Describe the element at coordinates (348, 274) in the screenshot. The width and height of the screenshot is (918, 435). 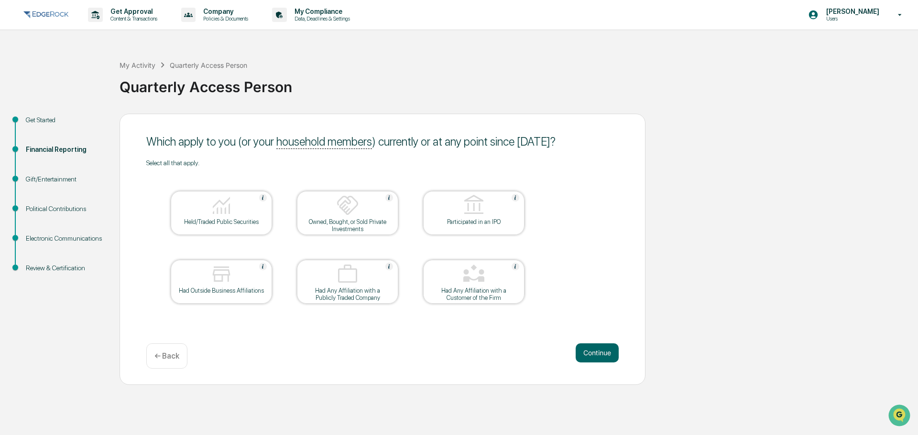
I see `img: Had Any Affiliation with a Publicly Traded Company` at that location.